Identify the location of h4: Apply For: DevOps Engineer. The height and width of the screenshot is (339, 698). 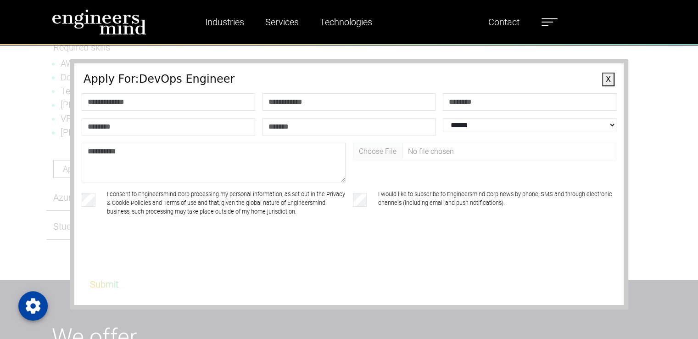
(349, 79).